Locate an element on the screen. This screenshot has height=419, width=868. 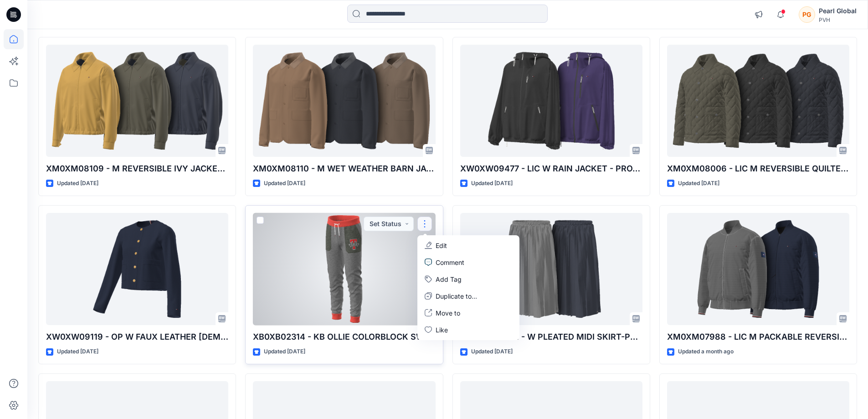
p: XW0XW09477 - LIC W RAIN JACKET - PROTO V01 is located at coordinates (551, 168).